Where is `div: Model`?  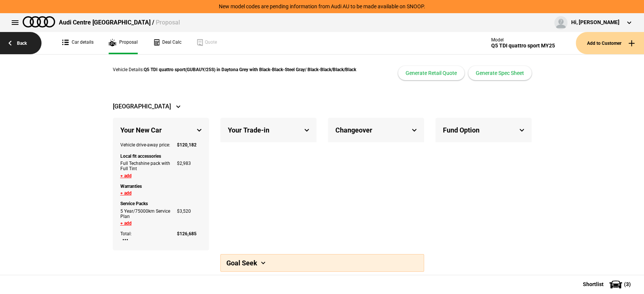
div: Model is located at coordinates (523, 40).